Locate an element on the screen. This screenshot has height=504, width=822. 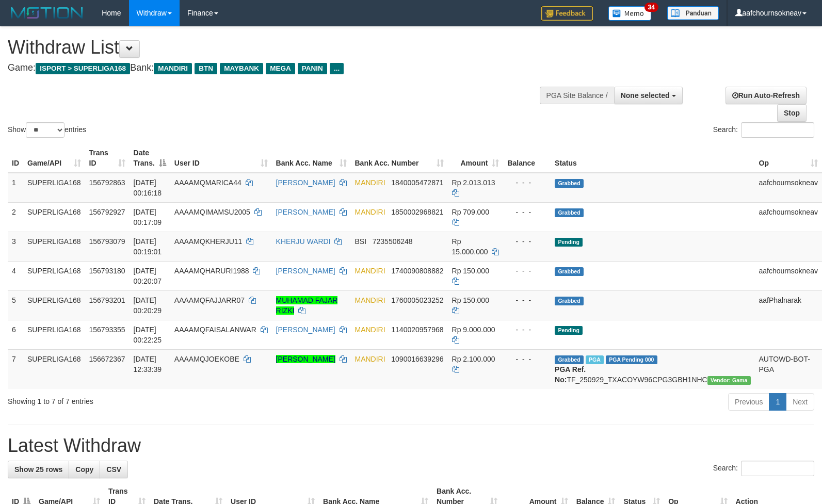
th: Balance is located at coordinates (527, 158).